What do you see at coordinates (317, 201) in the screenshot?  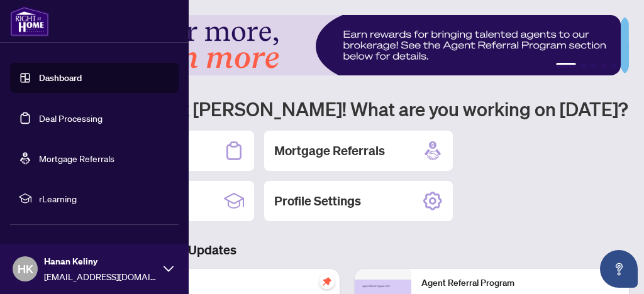 I see `h2: Profile Settings` at bounding box center [317, 201].